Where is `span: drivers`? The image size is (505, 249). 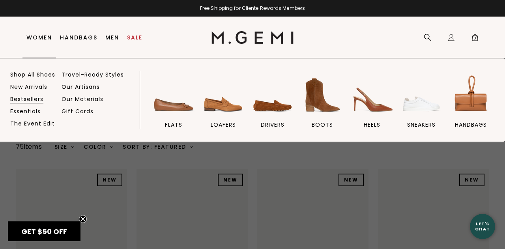 span: drivers is located at coordinates (272, 125).